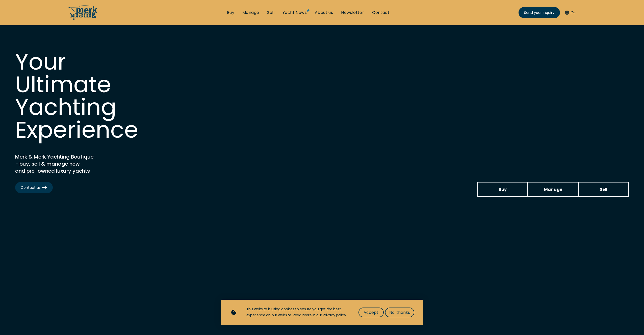 This screenshot has width=644, height=335. I want to click on a: Privacy policy, so click(335, 316).